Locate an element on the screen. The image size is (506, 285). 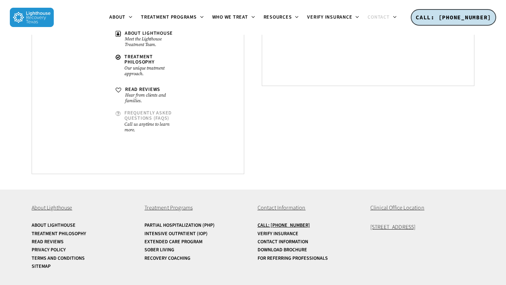
a: Download Brochure is located at coordinates (309, 250).